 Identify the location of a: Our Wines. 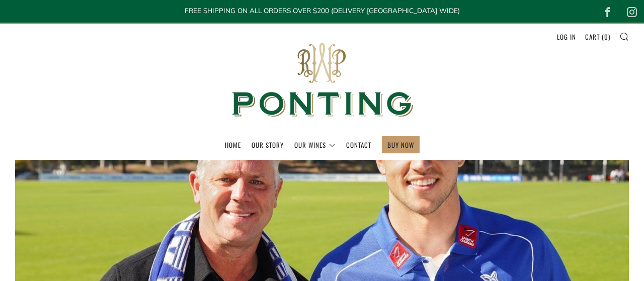
(315, 145).